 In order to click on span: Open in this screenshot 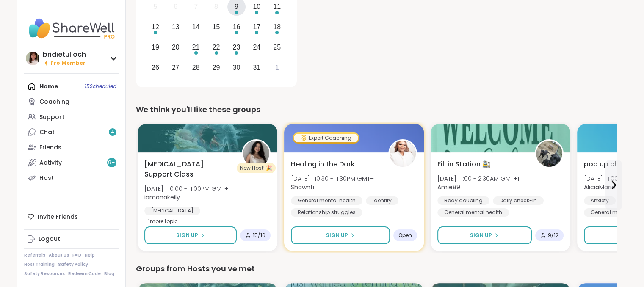, I will do `click(405, 236)`.